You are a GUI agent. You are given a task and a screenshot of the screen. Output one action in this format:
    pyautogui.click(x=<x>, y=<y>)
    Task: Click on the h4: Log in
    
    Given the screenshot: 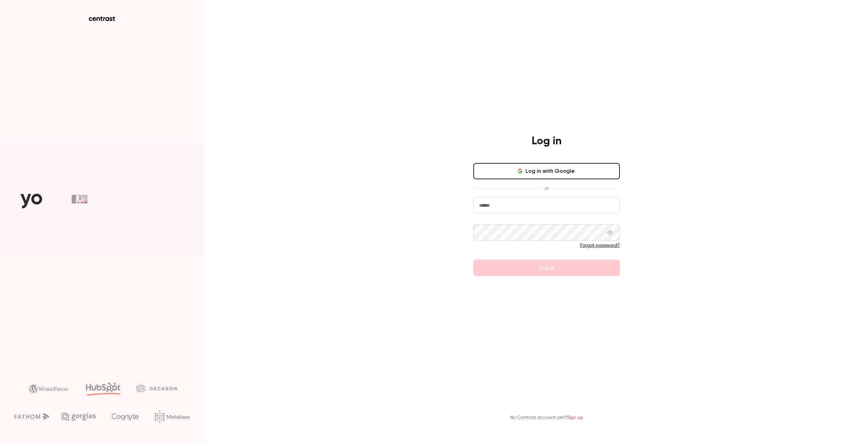 What is the action you would take?
    pyautogui.click(x=547, y=141)
    